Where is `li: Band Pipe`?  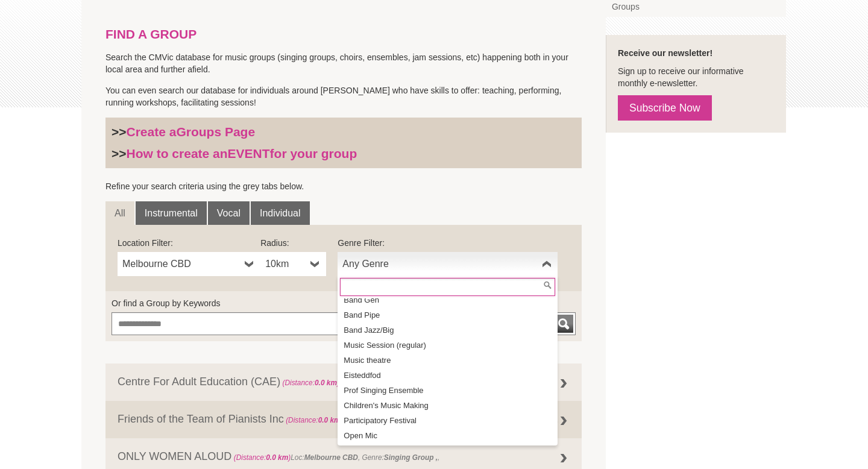
li: Band Pipe is located at coordinates (448, 314).